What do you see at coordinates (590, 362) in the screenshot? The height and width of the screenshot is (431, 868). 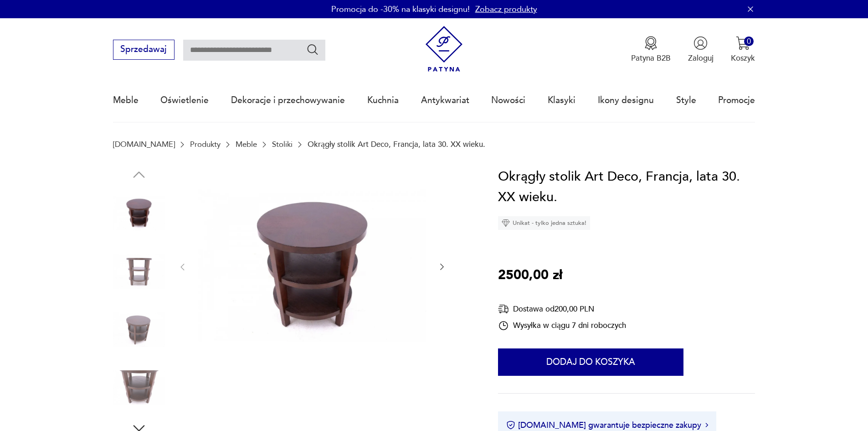 I see `button: Dodaj do koszyka` at bounding box center [590, 362].